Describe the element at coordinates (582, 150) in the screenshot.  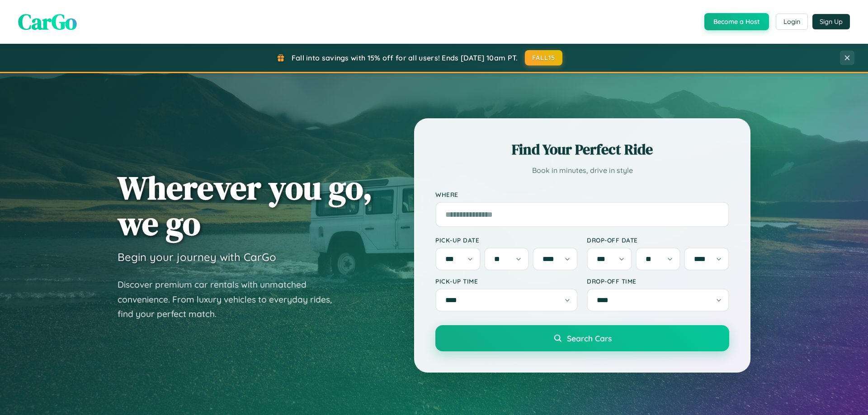
I see `h2: Find Your Perfect Ride` at that location.